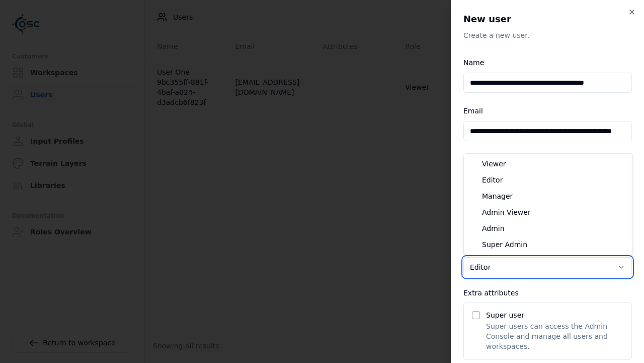  I want to click on span: Super Admin, so click(505, 244).